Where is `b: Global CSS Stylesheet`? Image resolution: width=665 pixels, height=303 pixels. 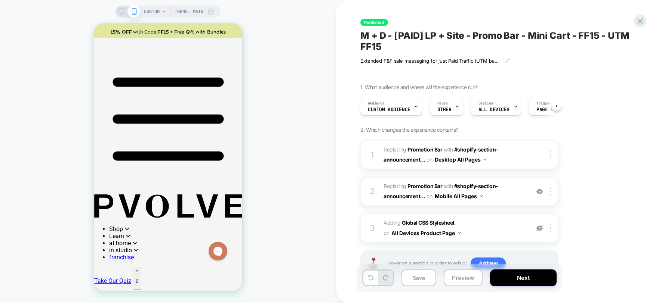 b: Global CSS Stylesheet is located at coordinates (428, 223).